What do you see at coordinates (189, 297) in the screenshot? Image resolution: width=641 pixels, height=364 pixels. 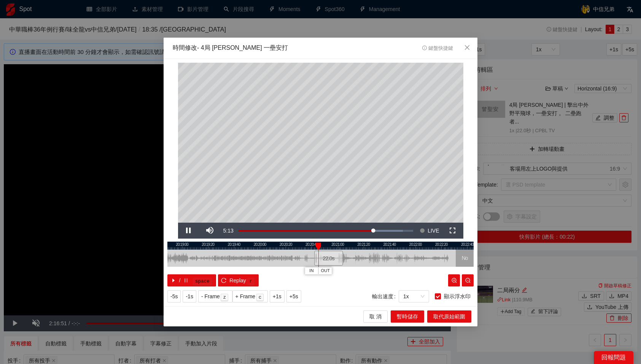 I see `span: -1s` at bounding box center [189, 297].